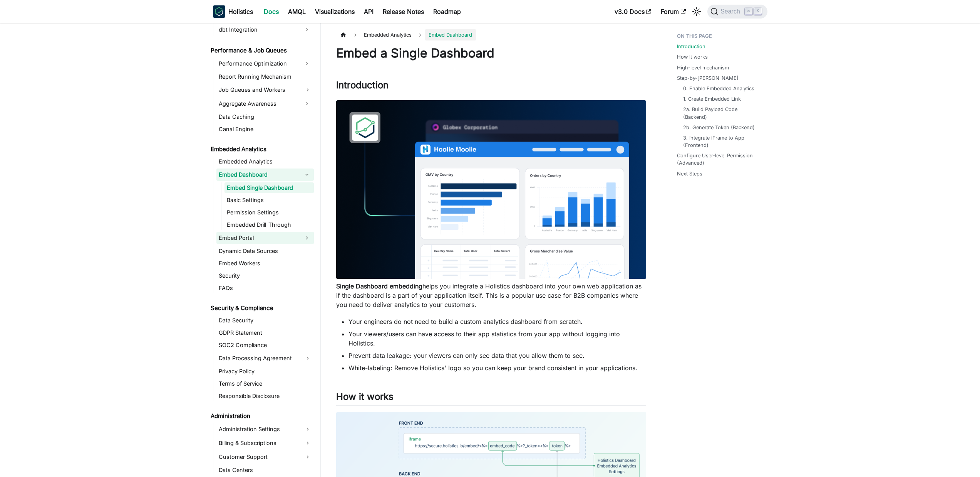  Describe the element at coordinates (258, 238) in the screenshot. I see `a: Embed Portal` at that location.